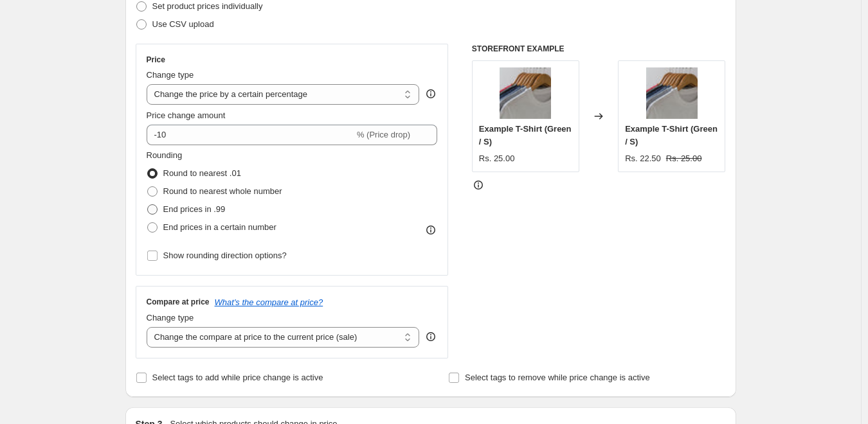 The height and width of the screenshot is (424, 868). What do you see at coordinates (238, 377) in the screenshot?
I see `span: Select tags to add while price change is active` at bounding box center [238, 377].